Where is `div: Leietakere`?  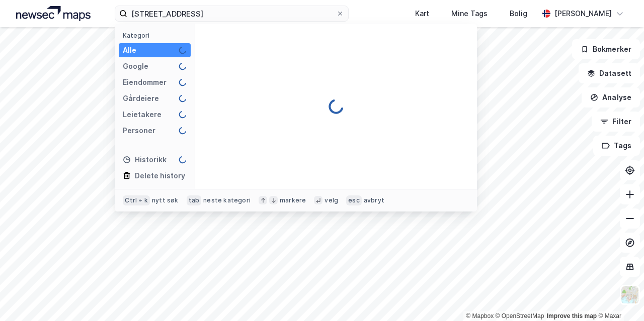
div: Leietakere is located at coordinates (142, 115).